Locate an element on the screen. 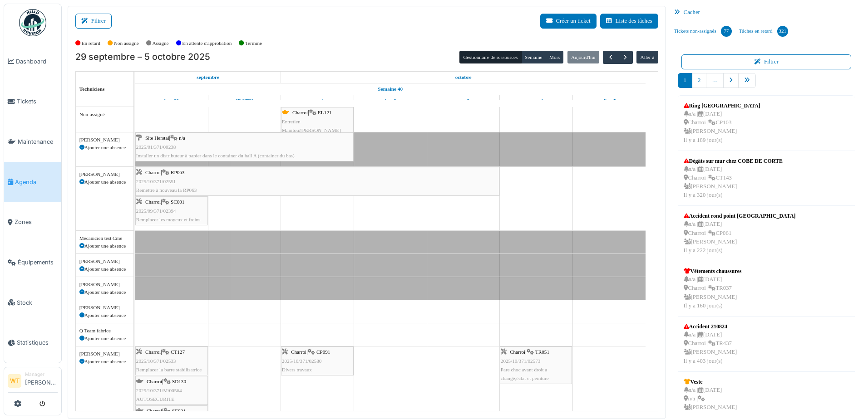 This screenshot has height=419, width=868. a: 4 octobre 2025 is located at coordinates (536, 100).